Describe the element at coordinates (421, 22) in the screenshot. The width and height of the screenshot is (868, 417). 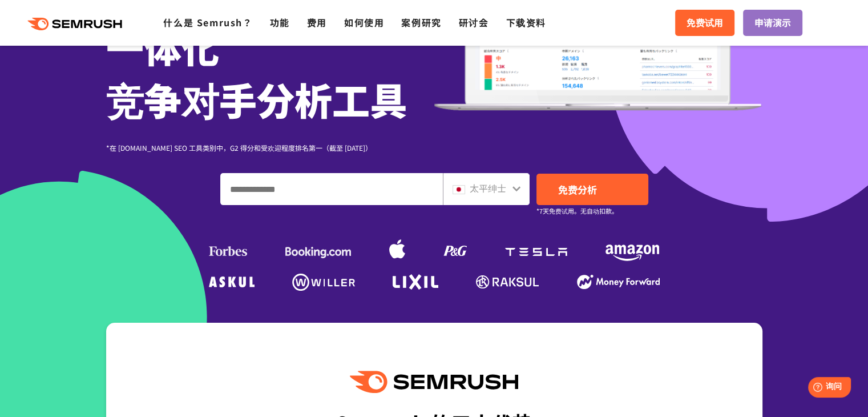
I see `a: 案例研究` at that location.